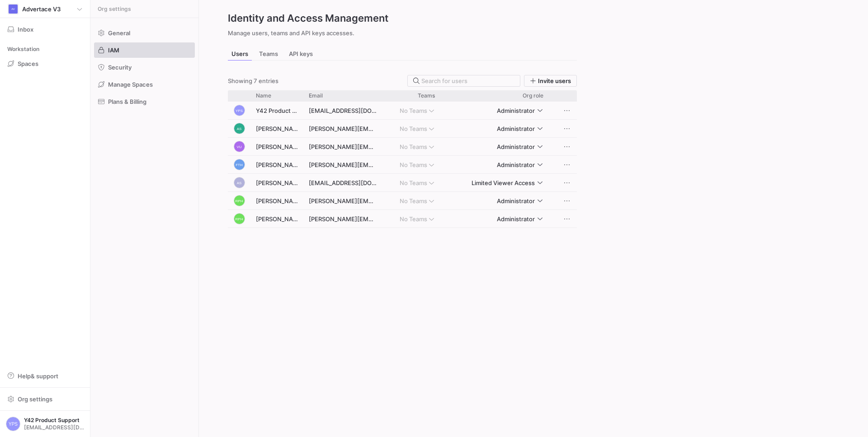  Describe the element at coordinates (45, 64) in the screenshot. I see `a: Spaces` at that location.